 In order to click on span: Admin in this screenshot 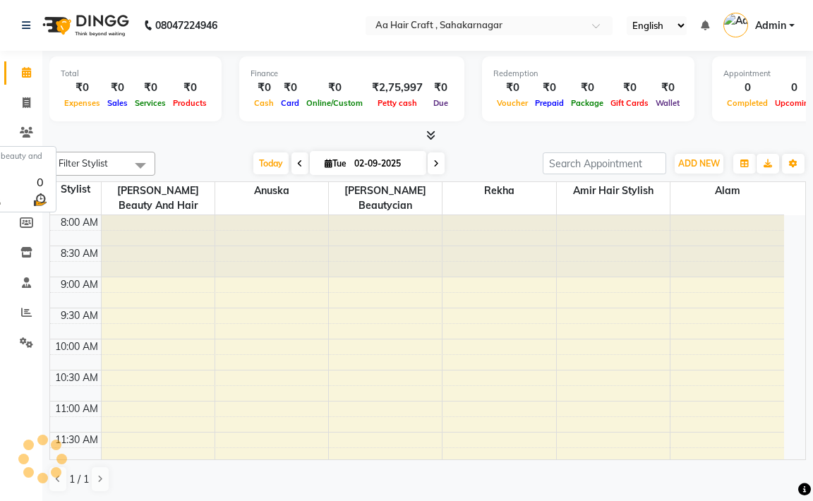, I will do `click(771, 25)`.